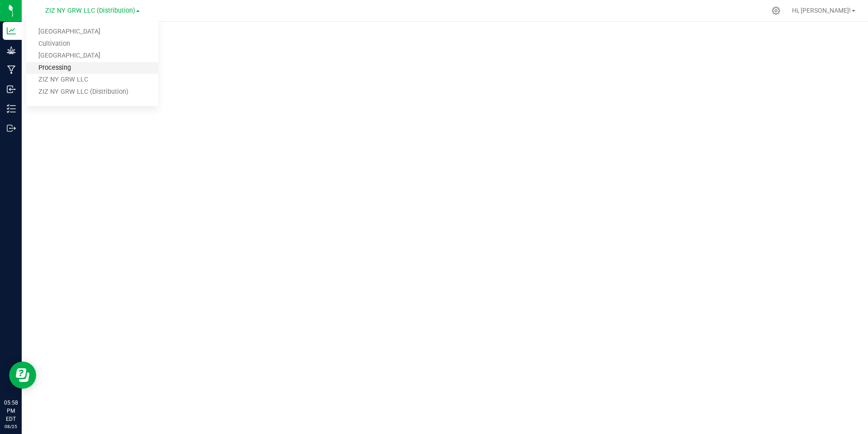 Image resolution: width=868 pixels, height=434 pixels. What do you see at coordinates (12, 31) in the screenshot?
I see `inline-svg: Analytics` at bounding box center [12, 31].